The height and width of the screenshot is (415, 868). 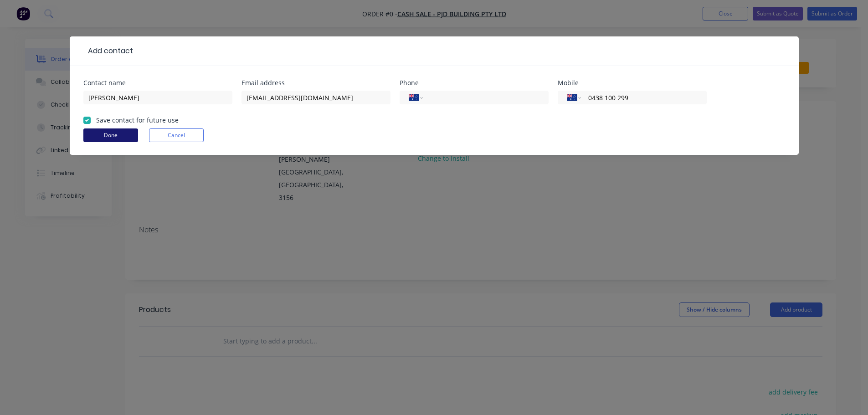 What do you see at coordinates (108, 51) in the screenshot?
I see `div: Add contact` at bounding box center [108, 51].